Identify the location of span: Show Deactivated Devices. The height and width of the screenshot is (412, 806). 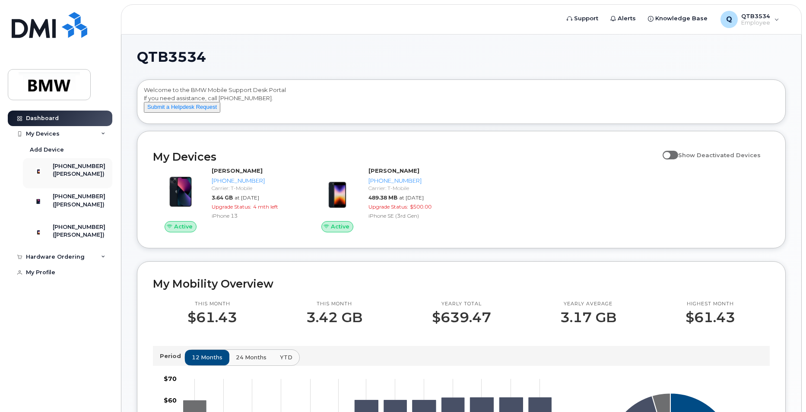
(719, 155).